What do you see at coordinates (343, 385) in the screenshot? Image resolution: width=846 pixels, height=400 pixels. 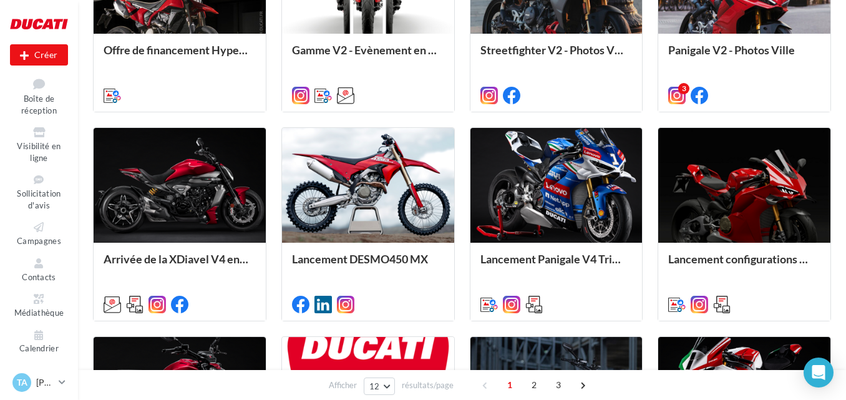 I see `span: Afficher` at bounding box center [343, 385].